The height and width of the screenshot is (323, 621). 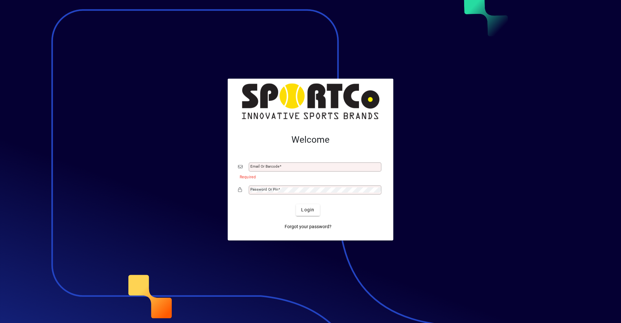 What do you see at coordinates (308, 210) in the screenshot?
I see `button: Login` at bounding box center [308, 210].